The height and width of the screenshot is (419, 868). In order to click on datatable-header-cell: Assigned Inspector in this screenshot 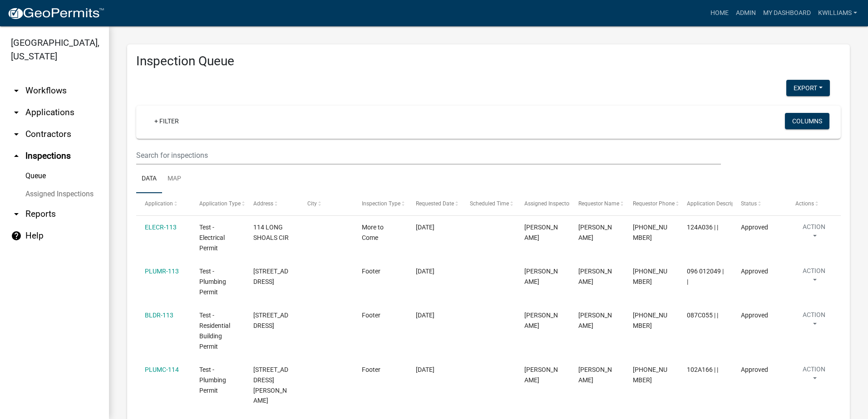, I will do `click(542, 204)`.